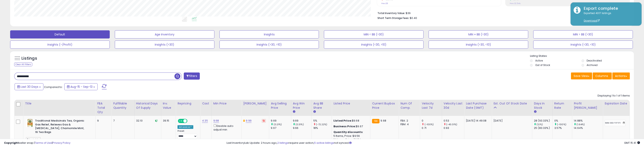  I want to click on div: Velocity Last 7d, so click(431, 105).